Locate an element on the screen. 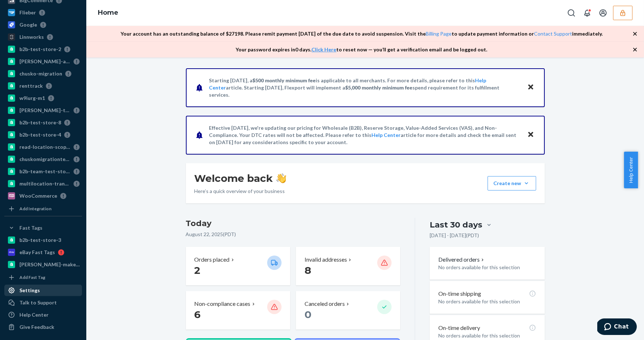  a: chuskomigrationtest2 is located at coordinates (43, 159).